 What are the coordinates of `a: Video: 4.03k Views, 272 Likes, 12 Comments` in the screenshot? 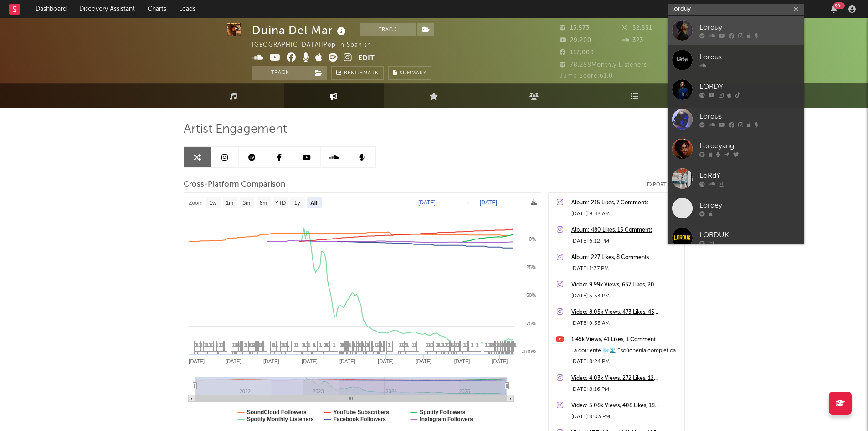 It's located at (625, 379).